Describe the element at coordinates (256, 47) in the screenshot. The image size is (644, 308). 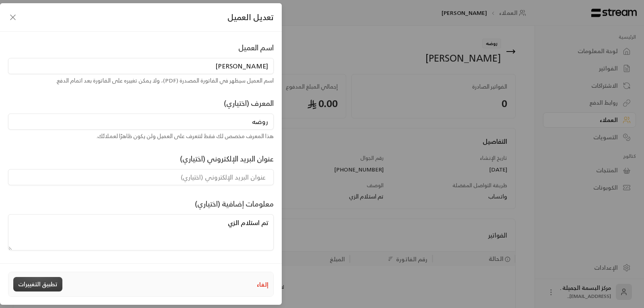
I see `label: اسم العميل` at that location.